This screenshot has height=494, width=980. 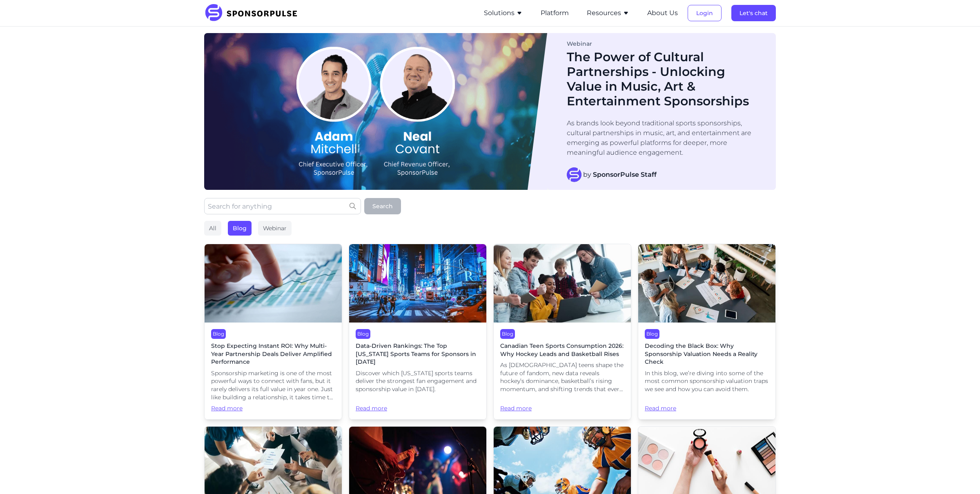 I want to click on a: BlogDecoding the Black Box: Why Sponsorship Valuation Needs a Reality CheckIn this blog, we’re di..., so click(x=707, y=332).